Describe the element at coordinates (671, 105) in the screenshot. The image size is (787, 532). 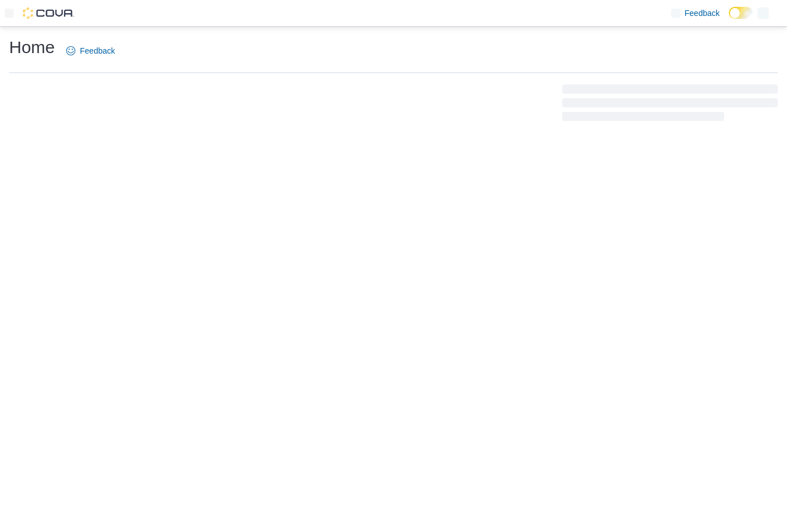
I see `span: Loading` at that location.